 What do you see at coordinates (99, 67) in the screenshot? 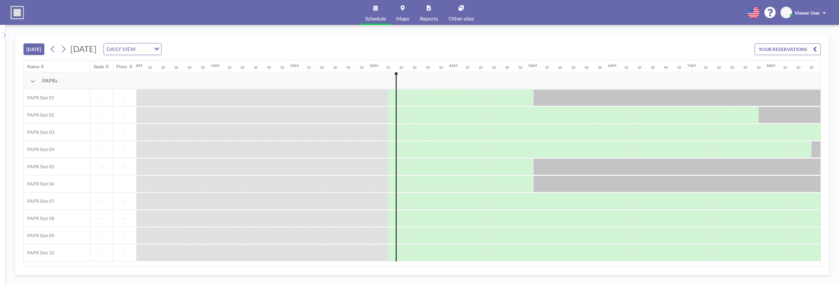
I see `div: Seats` at bounding box center [99, 67].